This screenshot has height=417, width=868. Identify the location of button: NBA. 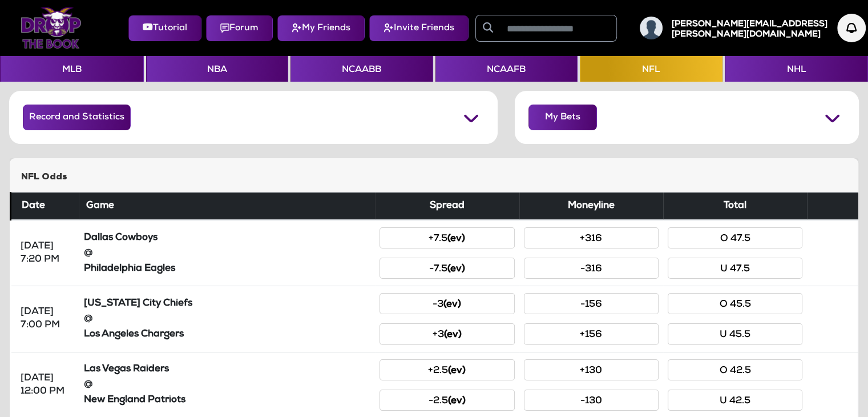
(217, 69).